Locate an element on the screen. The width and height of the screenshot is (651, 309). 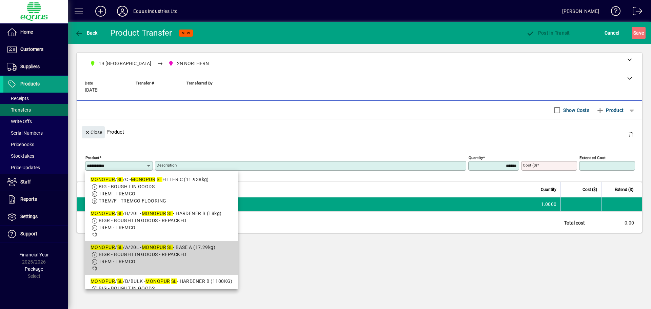
span: Reports is located at coordinates (28, 199).